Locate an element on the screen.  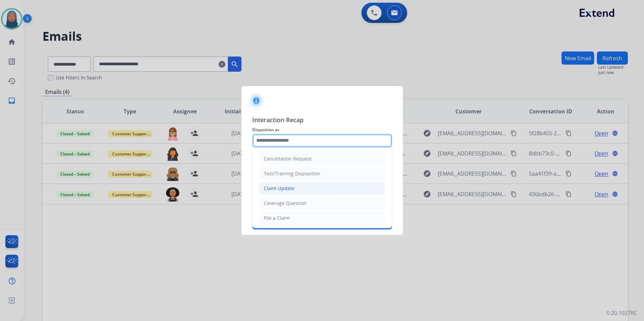
div: Cancellation Request is located at coordinates (287, 159).